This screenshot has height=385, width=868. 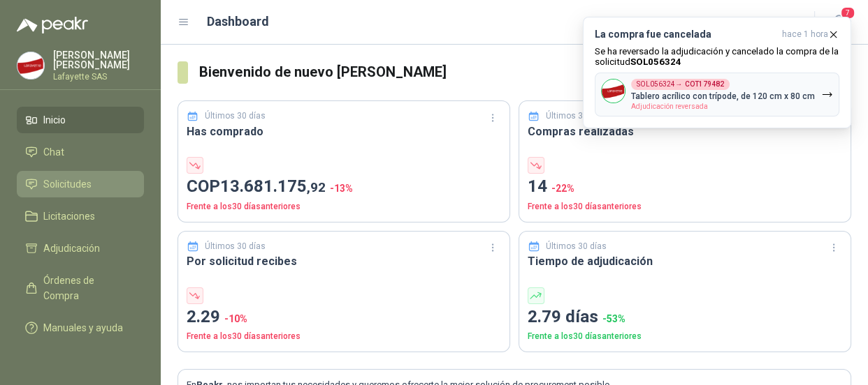 I want to click on button: 7, so click(x=839, y=22).